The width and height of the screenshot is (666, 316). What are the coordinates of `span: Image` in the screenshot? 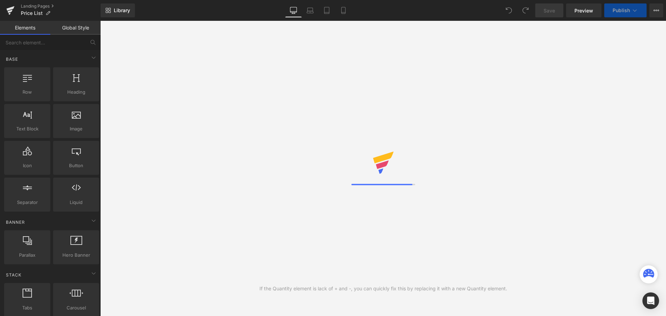 It's located at (76, 129).